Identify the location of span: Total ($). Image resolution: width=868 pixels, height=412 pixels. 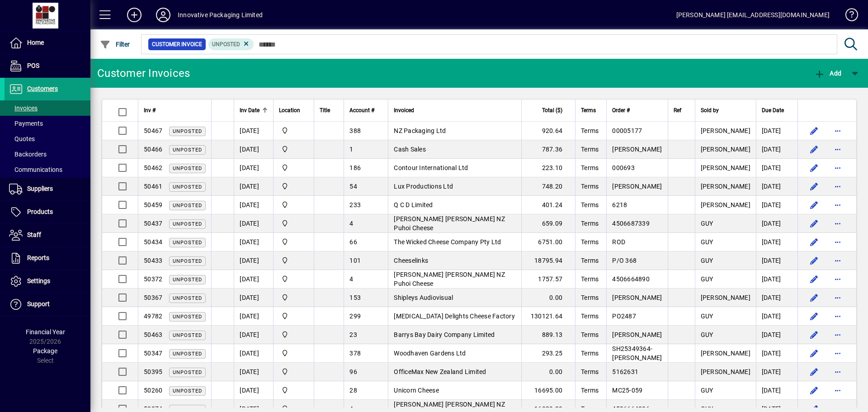
(553, 110).